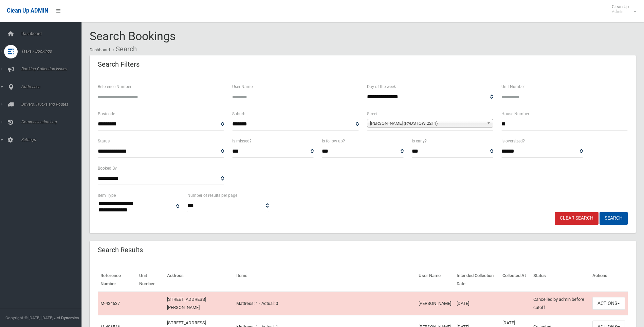 Image resolution: width=644 pixels, height=327 pixels. What do you see at coordinates (381, 87) in the screenshot?
I see `label: Day of the week` at bounding box center [381, 87].